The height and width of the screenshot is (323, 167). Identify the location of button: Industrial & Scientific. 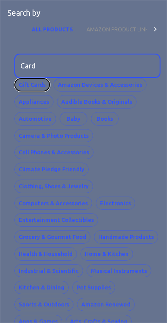
(49, 271).